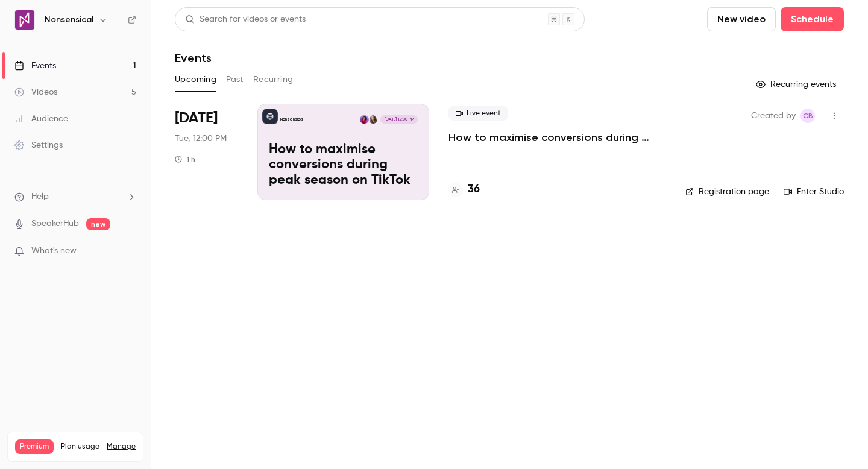  I want to click on button: Recurring, so click(273, 79).